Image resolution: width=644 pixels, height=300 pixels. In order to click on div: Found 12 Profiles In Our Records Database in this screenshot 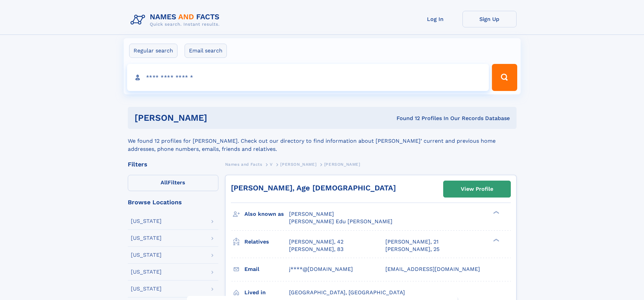, I will do `click(405, 118)`.